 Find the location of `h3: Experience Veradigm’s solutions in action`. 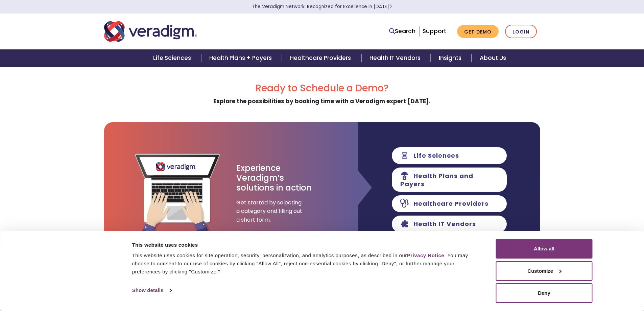

h3: Experience Veradigm’s solutions in action is located at coordinates (274, 178).